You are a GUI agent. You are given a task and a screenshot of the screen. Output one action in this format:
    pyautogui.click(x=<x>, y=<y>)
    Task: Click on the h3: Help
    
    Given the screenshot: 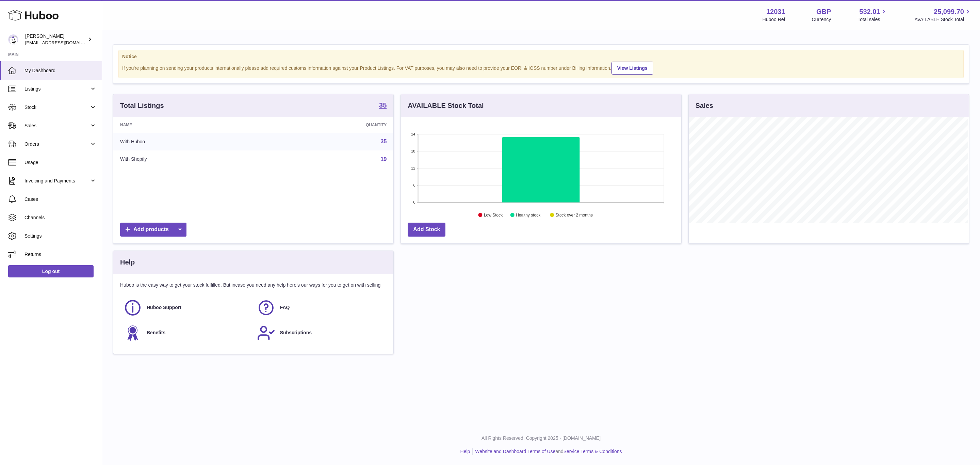 What is the action you would take?
    pyautogui.click(x=127, y=262)
    